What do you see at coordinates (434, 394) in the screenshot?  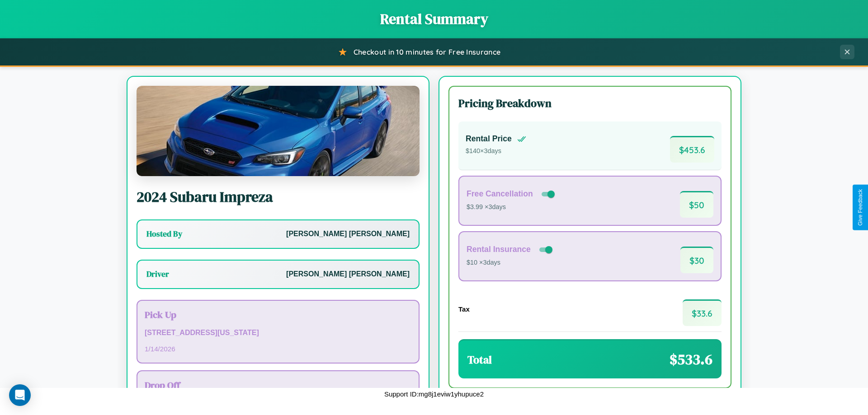 I see `p: Support ID: mg8j1eviw1yhupuce2` at bounding box center [434, 394].